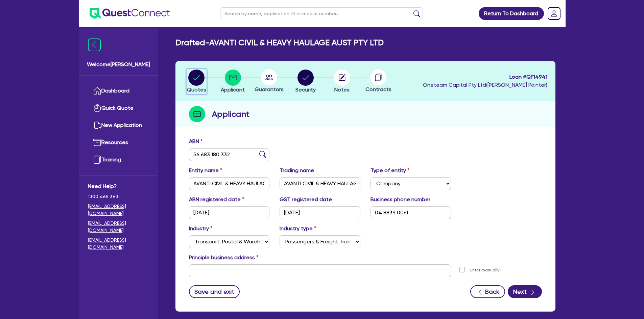  I want to click on img: new-application, so click(97, 125).